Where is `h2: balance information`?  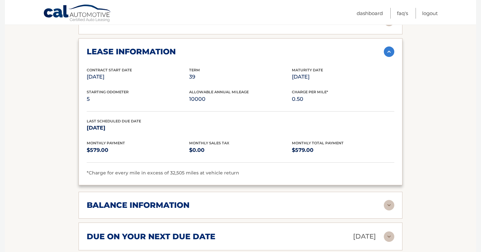 h2: balance information is located at coordinates (138, 205).